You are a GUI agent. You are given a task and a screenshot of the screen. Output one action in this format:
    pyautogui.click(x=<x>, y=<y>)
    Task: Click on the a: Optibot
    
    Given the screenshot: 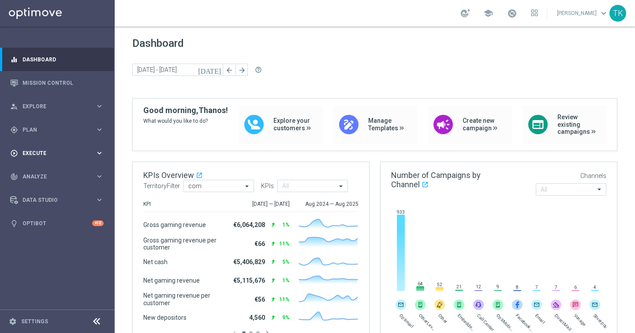 What is the action you would take?
    pyautogui.click(x=57, y=223)
    